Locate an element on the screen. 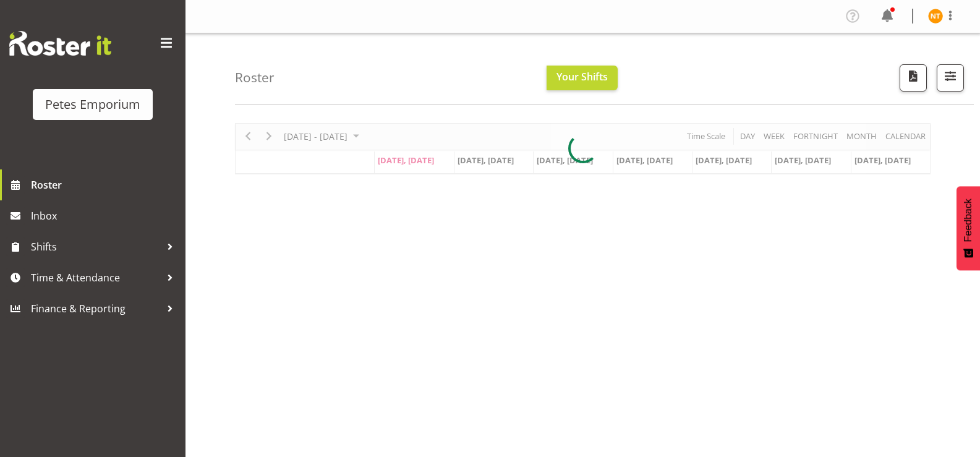  span: Feedback is located at coordinates (968, 221).